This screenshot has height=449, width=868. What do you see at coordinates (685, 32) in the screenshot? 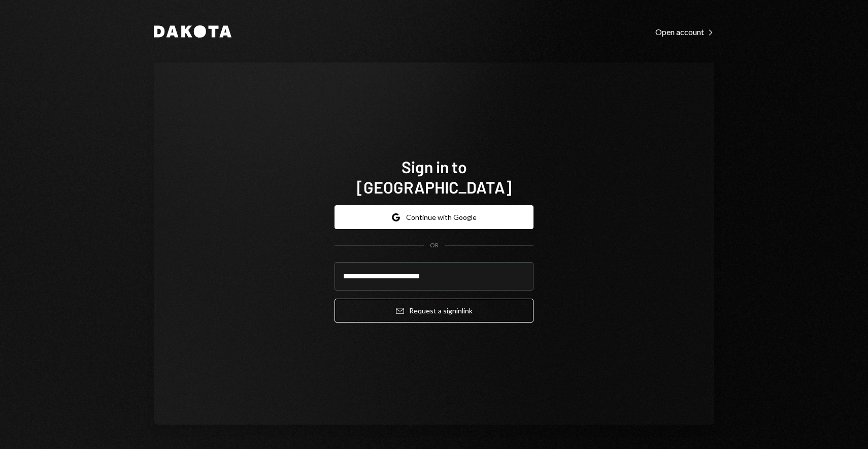
I see `div: Open account` at bounding box center [685, 32].